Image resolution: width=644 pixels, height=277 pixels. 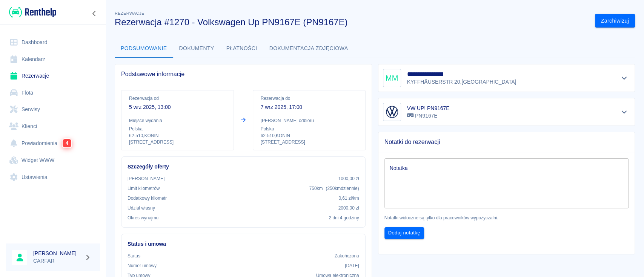 What do you see at coordinates (308, 98) in the screenshot?
I see `p: Rezerwacja do` at bounding box center [308, 98].